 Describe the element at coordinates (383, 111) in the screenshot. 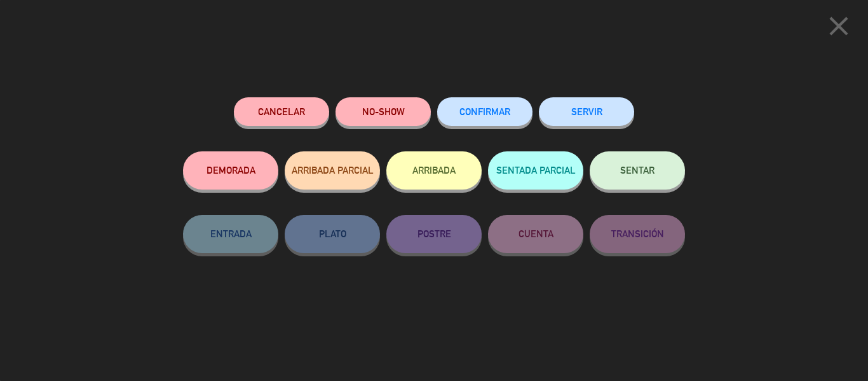

I see `button: NO-SHOW` at that location.